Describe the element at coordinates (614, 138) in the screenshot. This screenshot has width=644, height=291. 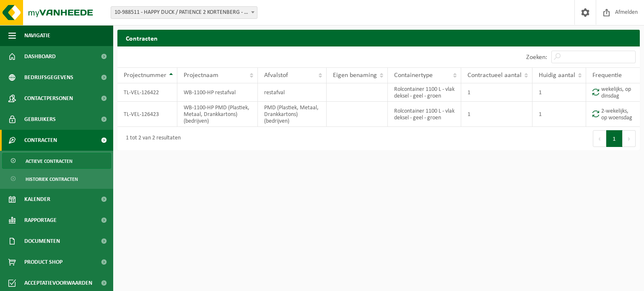
I see `button: 1` at that location.